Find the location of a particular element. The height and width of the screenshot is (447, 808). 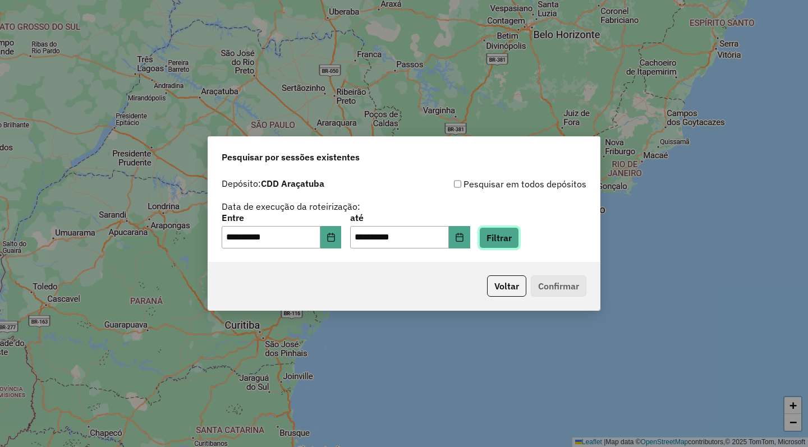

label: Data de execução da roteirização: is located at coordinates (291, 206).